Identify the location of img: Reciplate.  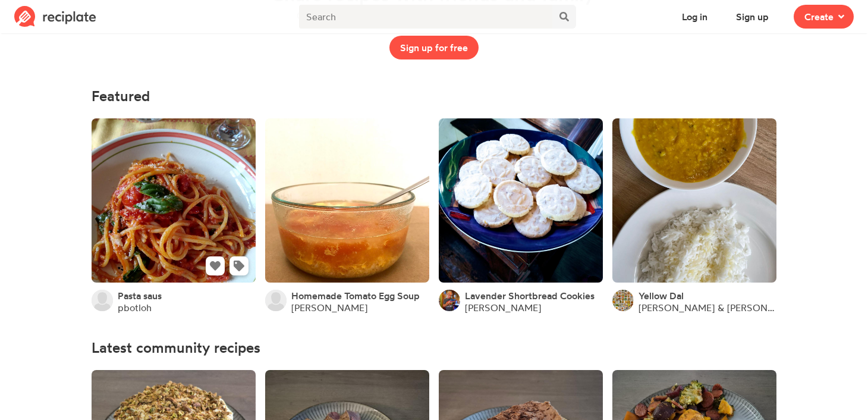
(55, 17).